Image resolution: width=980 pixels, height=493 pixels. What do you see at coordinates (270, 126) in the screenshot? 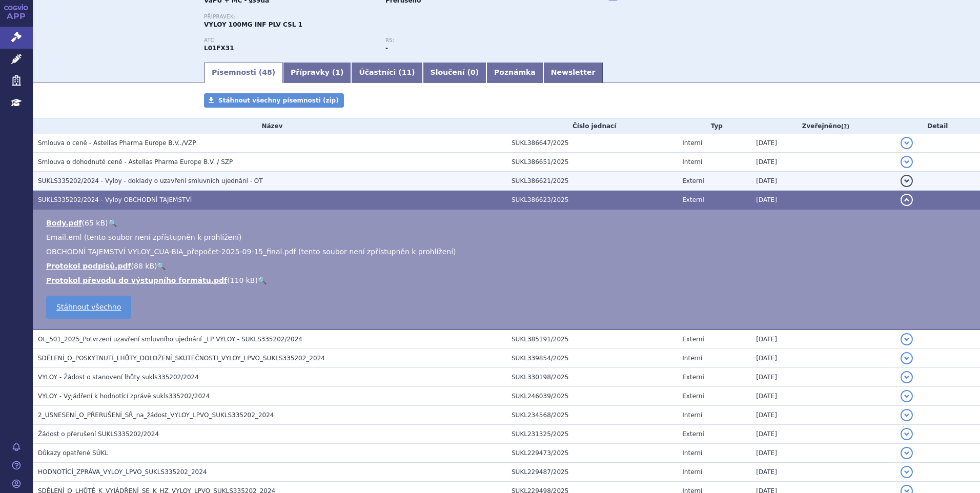
I see `th: Název` at bounding box center [270, 126].